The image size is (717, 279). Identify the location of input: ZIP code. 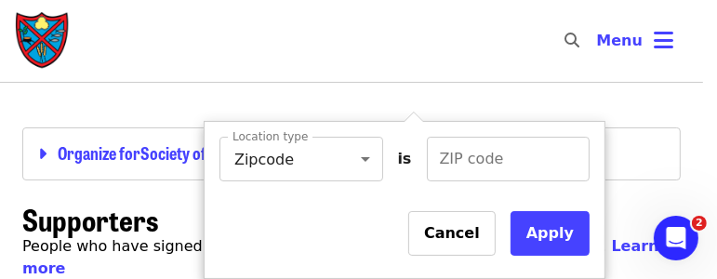
(505, 159).